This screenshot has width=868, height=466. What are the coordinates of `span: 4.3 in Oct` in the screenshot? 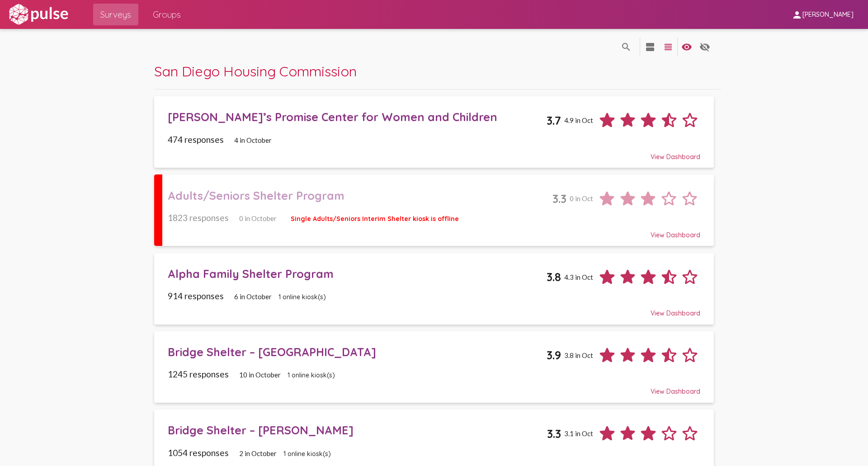 It's located at (579, 277).